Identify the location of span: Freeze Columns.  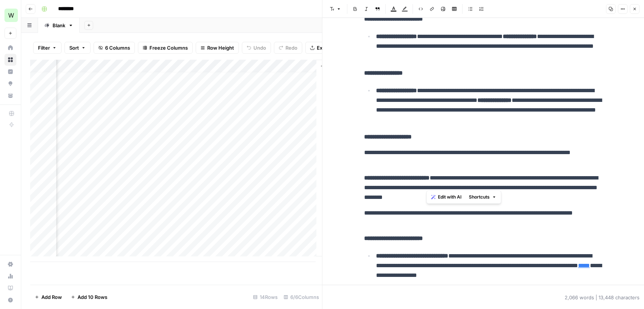
(169, 48).